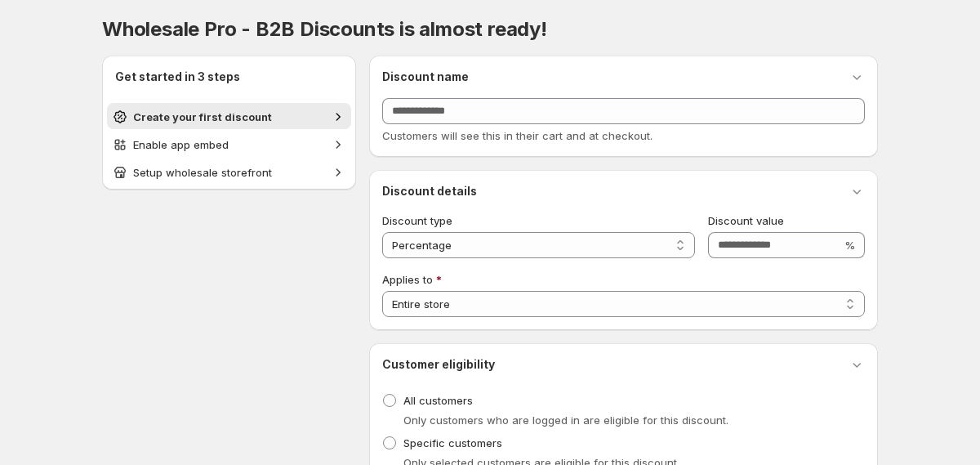  What do you see at coordinates (203, 117) in the screenshot?
I see `span: Create your first discount` at bounding box center [203, 117].